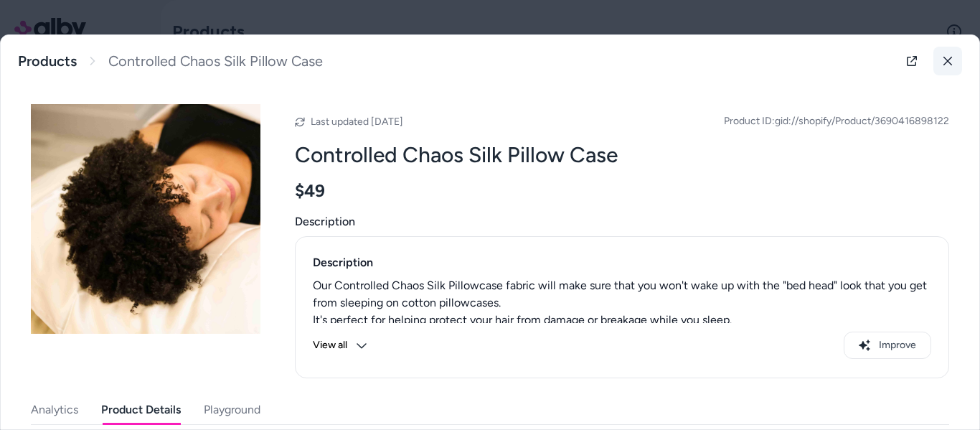 This screenshot has width=980, height=430. I want to click on button: Product Details, so click(141, 409).